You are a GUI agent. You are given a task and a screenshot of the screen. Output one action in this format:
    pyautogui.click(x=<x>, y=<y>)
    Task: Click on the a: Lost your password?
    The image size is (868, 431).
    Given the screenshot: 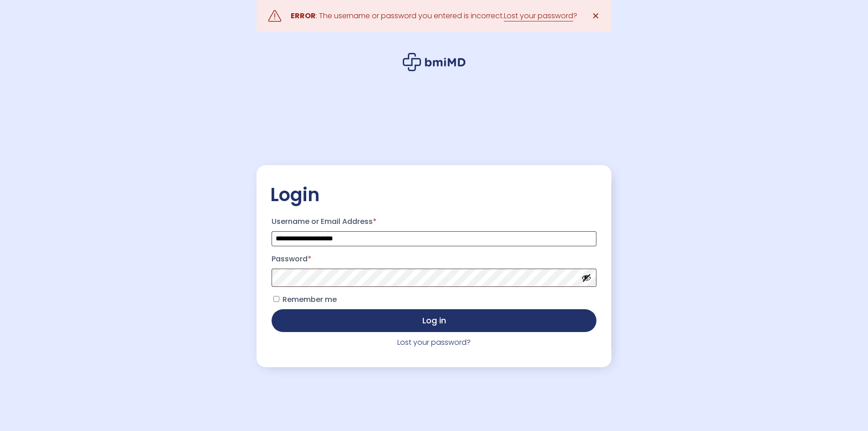 What is the action you would take?
    pyautogui.click(x=434, y=343)
    